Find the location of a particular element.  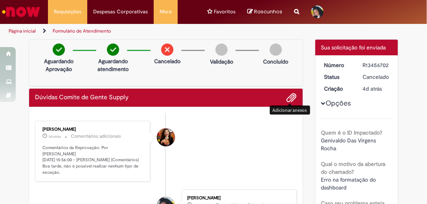

dt: Status is located at coordinates (338, 77).